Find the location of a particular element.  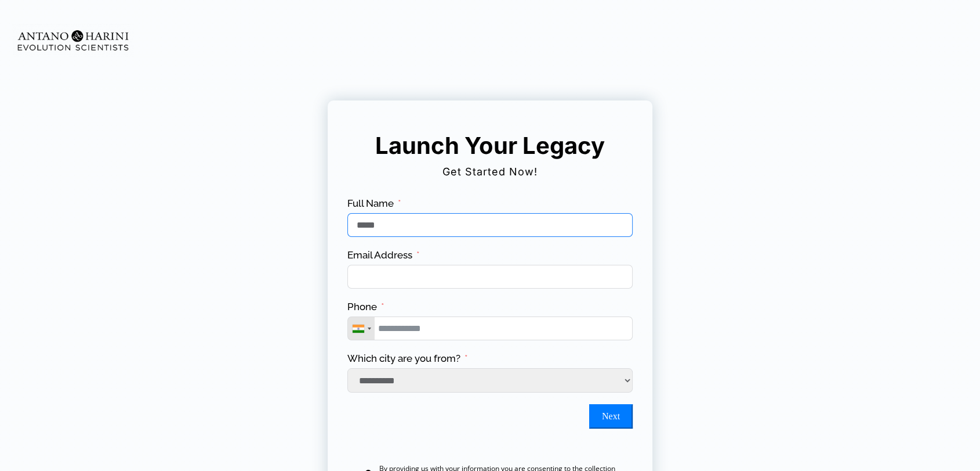

input: Phone is located at coordinates (490, 328).